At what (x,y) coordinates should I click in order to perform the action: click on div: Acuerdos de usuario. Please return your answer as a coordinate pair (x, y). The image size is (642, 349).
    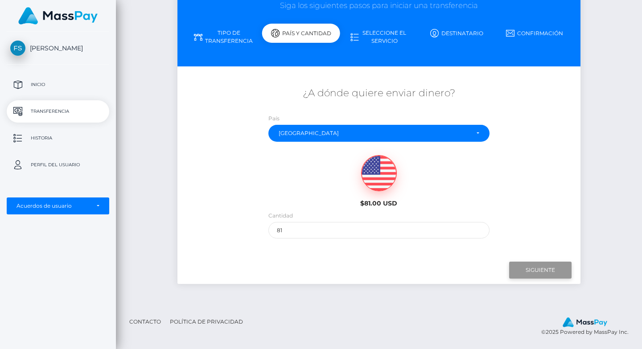
    Looking at the image, I should click on (53, 206).